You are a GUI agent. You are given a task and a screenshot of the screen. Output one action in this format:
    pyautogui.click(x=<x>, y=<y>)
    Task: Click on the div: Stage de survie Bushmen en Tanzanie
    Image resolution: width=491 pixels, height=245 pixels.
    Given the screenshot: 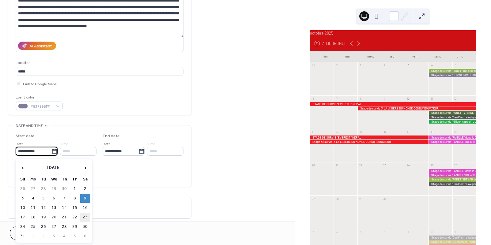 What is the action you would take?
    pyautogui.click(x=452, y=242)
    